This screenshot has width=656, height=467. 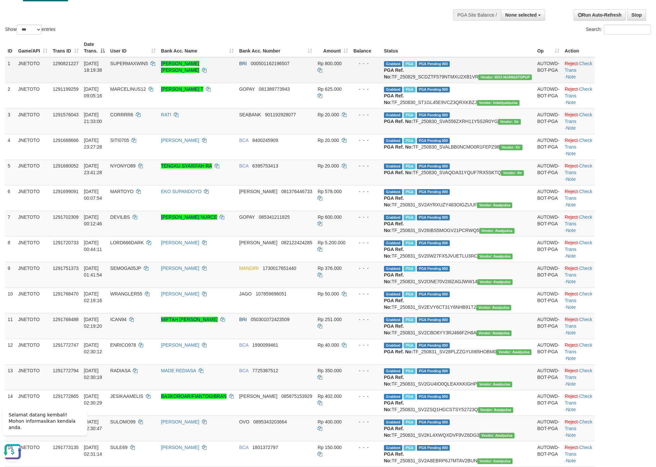 I want to click on span: Rp 251.000, so click(x=330, y=319).